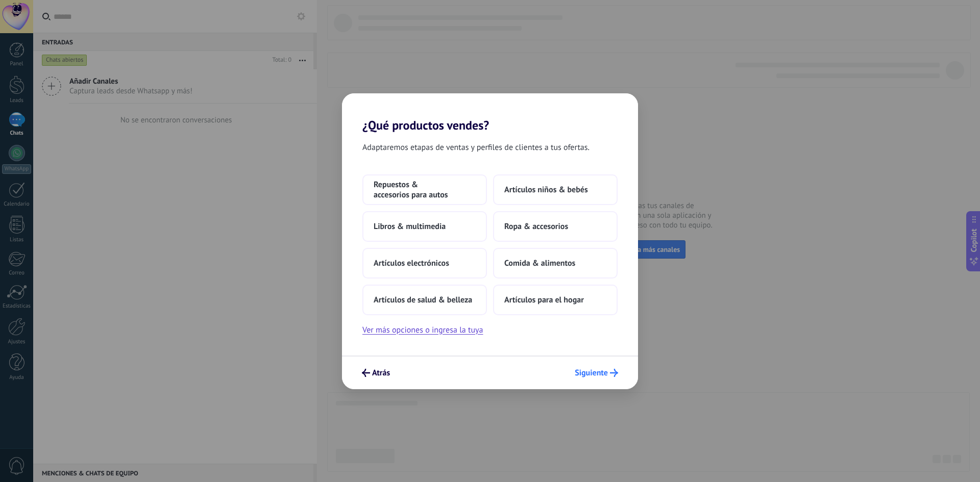 The image size is (980, 482). Describe the element at coordinates (422, 330) in the screenshot. I see `button: Ver más opciones o ingresa la tuya` at that location.